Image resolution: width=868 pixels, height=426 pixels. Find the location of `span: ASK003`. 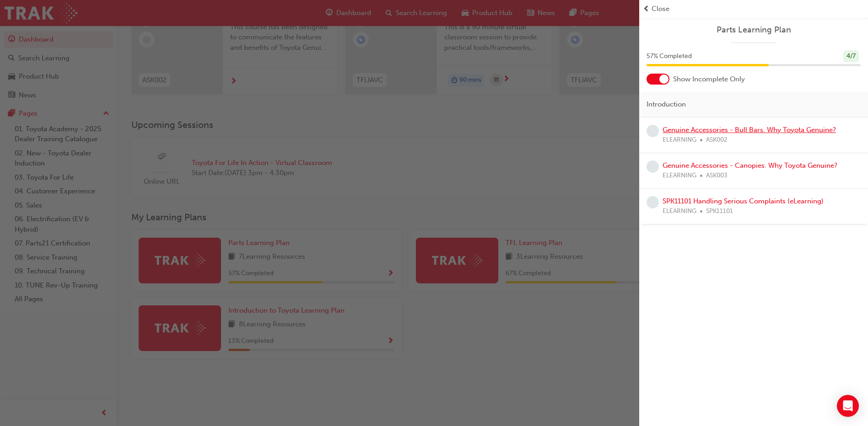

span: ASK003 is located at coordinates (716, 176).